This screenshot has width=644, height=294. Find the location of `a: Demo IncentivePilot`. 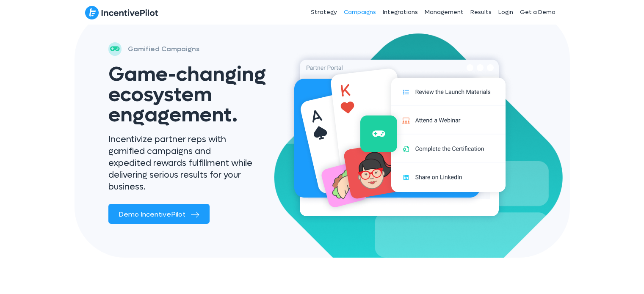

a: Demo IncentivePilot is located at coordinates (159, 214).